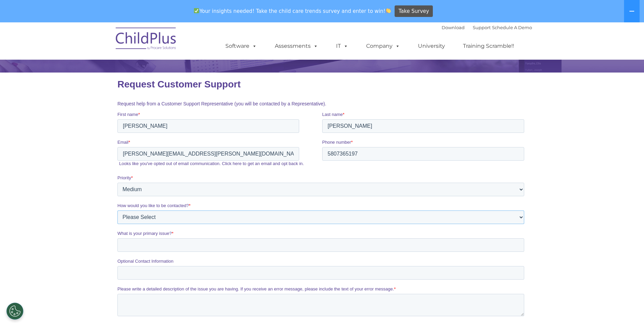  Describe the element at coordinates (15, 311) in the screenshot. I see `button: Cookies Settings` at that location.